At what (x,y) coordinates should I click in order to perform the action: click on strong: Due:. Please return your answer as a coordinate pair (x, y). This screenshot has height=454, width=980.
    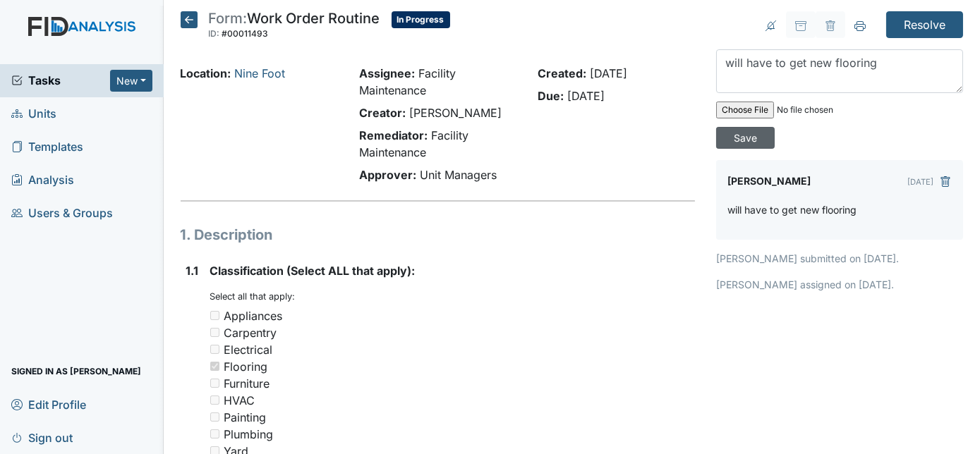
    Looking at the image, I should click on (550, 96).